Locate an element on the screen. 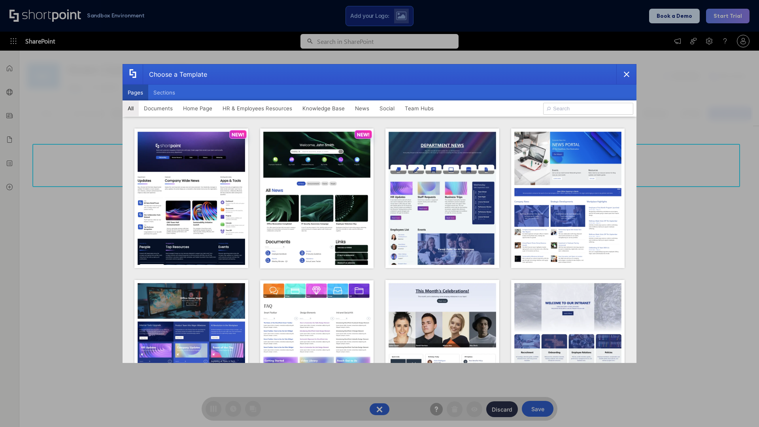 The image size is (759, 427). button: Home Page is located at coordinates (198, 108).